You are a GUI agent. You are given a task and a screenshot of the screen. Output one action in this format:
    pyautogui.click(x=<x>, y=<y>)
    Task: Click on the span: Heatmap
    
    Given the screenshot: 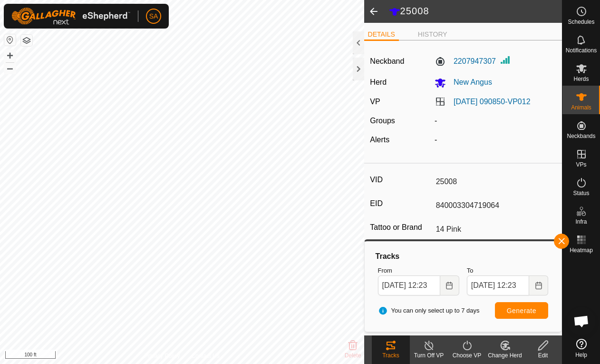 What is the action you would take?
    pyautogui.click(x=581, y=250)
    